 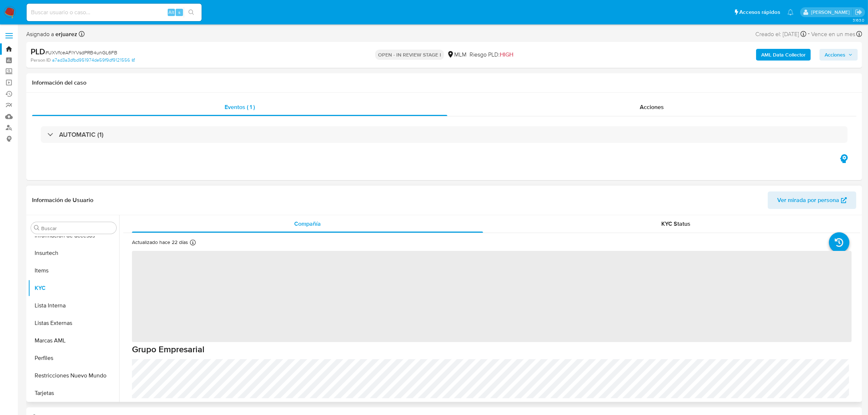 What do you see at coordinates (492, 349) in the screenshot?
I see `h1: Grupo Empresarial` at bounding box center [492, 349].